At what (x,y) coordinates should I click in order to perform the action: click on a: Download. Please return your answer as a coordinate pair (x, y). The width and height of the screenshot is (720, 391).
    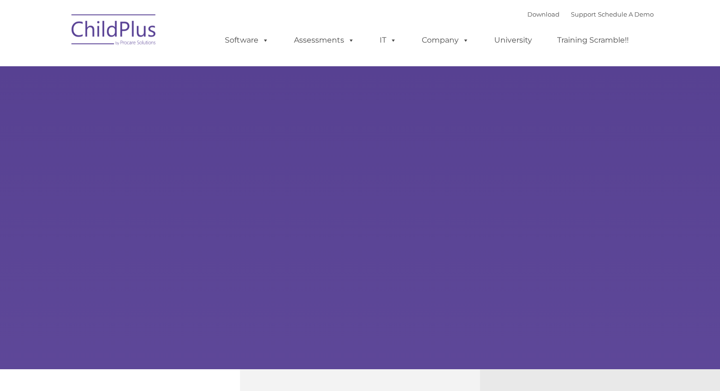
    Looking at the image, I should click on (544, 14).